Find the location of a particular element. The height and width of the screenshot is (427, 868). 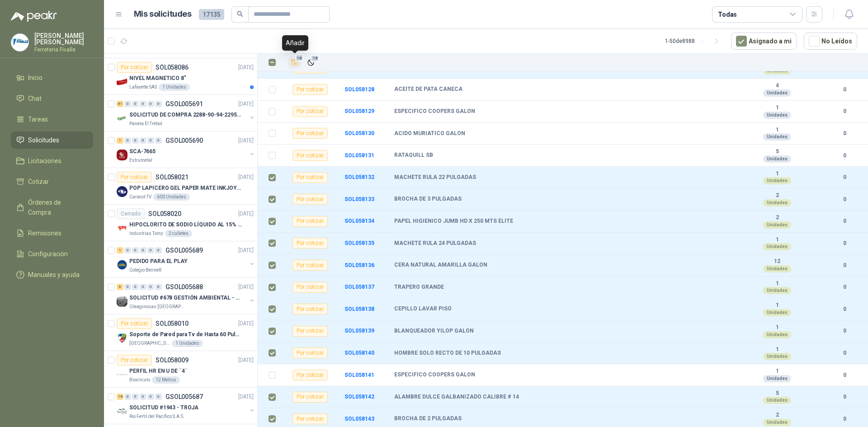

a: Órdenes de Compra is located at coordinates (52, 207).